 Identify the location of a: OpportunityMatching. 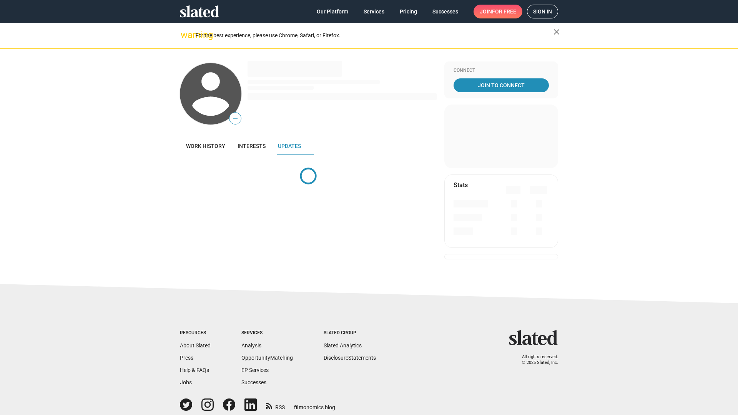
(267, 358).